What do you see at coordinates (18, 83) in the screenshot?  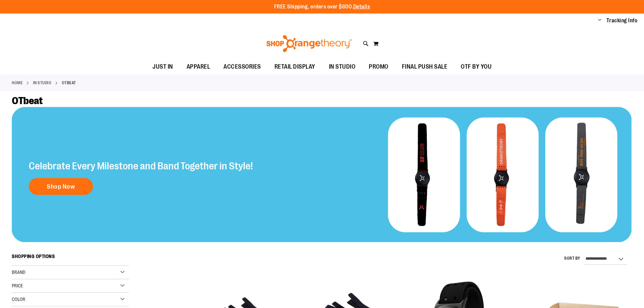 I see `a: Home` at bounding box center [18, 83].